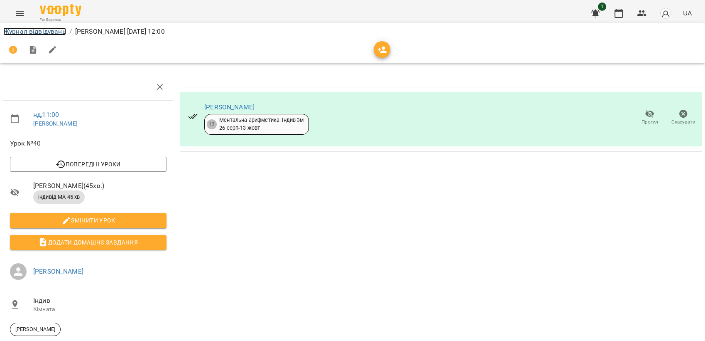  Describe the element at coordinates (683, 118) in the screenshot. I see `button: Скасувати` at that location.